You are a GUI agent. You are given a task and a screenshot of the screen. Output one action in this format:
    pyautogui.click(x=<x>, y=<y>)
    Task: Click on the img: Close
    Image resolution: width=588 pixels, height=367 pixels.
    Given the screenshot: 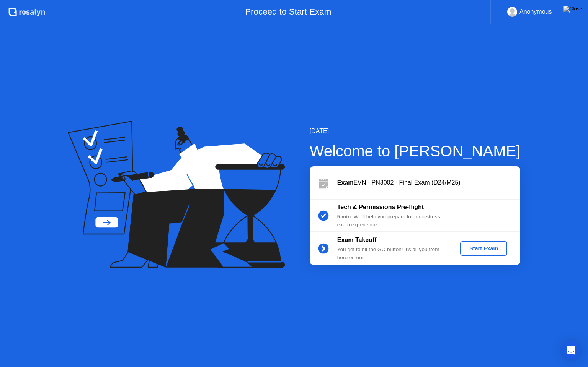 What is the action you would take?
    pyautogui.click(x=572, y=8)
    